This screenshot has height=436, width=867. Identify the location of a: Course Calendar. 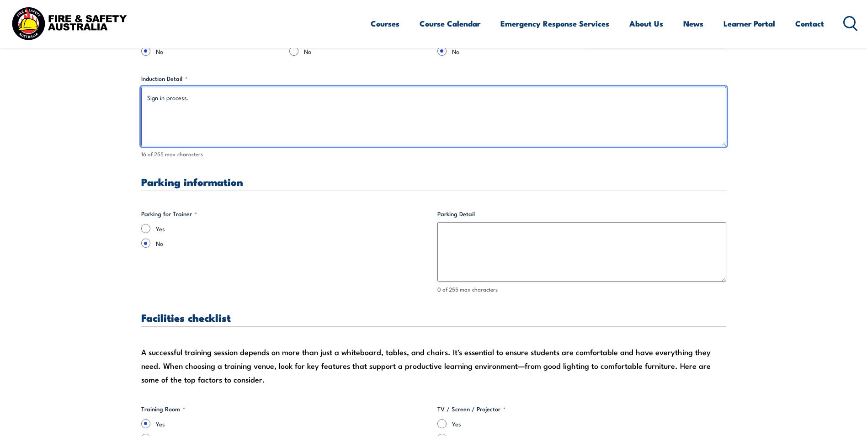
(450, 23).